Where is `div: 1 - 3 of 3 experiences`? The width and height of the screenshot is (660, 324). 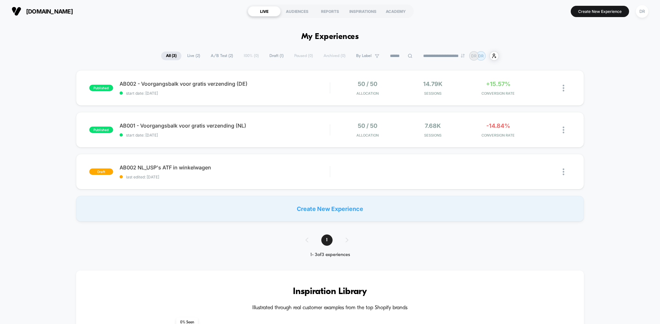 div: 1 - 3 of 3 experiences is located at coordinates (330, 255).